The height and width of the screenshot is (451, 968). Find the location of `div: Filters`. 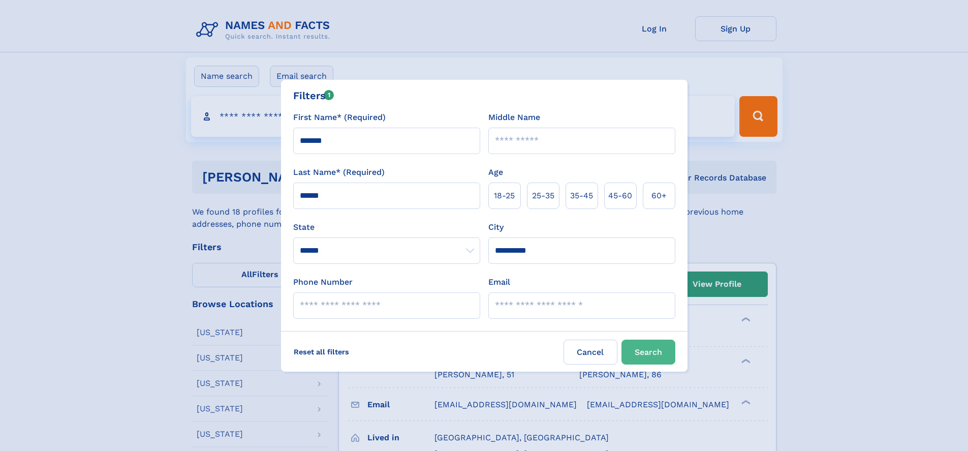

div: Filters is located at coordinates (314, 96).